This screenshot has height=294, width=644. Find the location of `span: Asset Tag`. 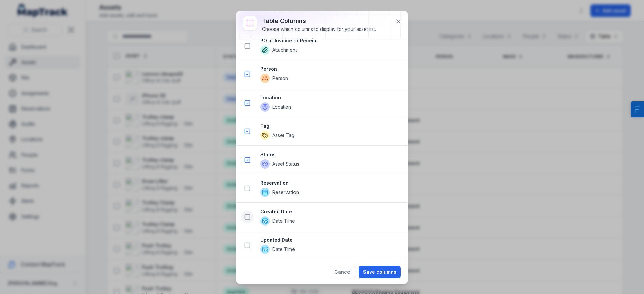

span: Asset Tag is located at coordinates (284, 135).